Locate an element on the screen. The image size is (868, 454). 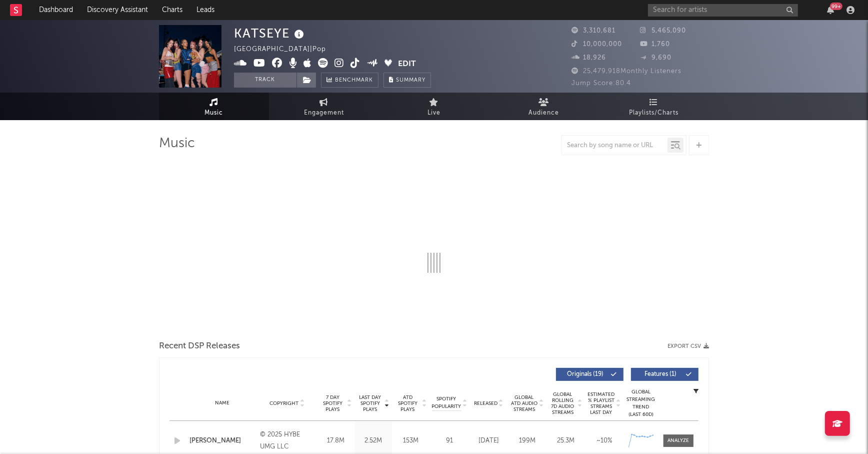
span: Global Rolling 7D Audio Streams is located at coordinates (562, 404).